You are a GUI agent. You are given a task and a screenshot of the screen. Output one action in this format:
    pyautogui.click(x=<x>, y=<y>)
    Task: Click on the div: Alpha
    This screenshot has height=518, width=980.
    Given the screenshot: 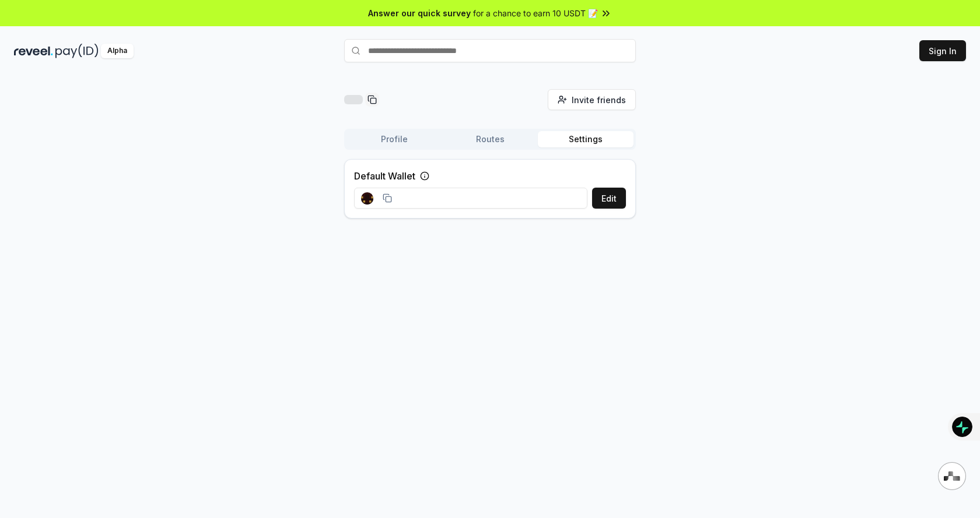 What is the action you would take?
    pyautogui.click(x=117, y=51)
    